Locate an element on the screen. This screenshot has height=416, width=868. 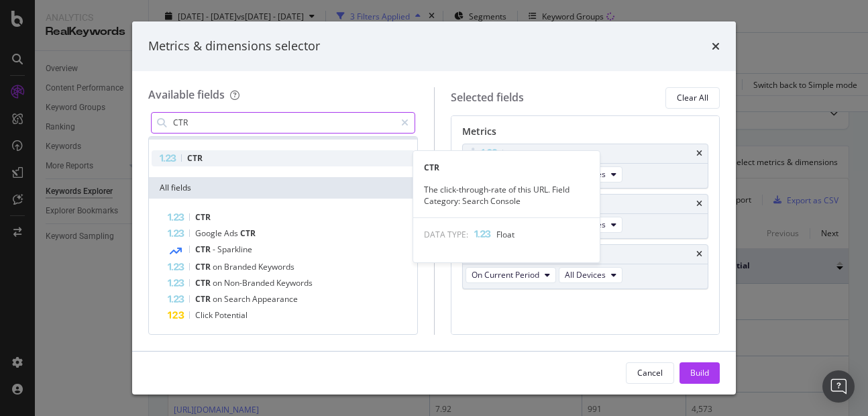
span: Google is located at coordinates (210, 233).